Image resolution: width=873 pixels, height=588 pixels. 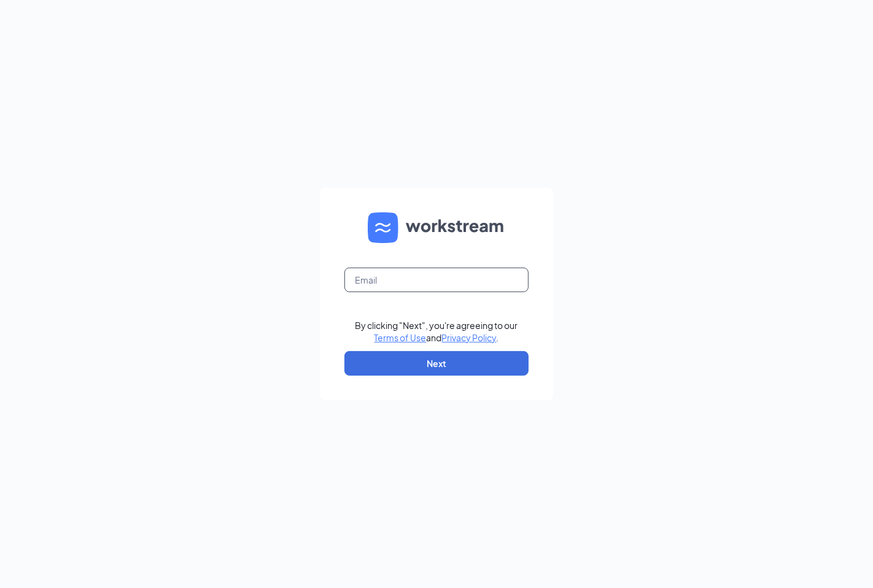 I want to click on img: WS logo and Workstream text, so click(x=436, y=228).